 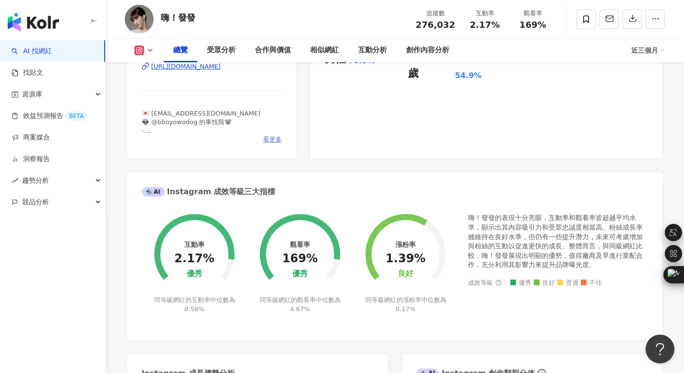 I want to click on span: 不佳, so click(x=591, y=283).